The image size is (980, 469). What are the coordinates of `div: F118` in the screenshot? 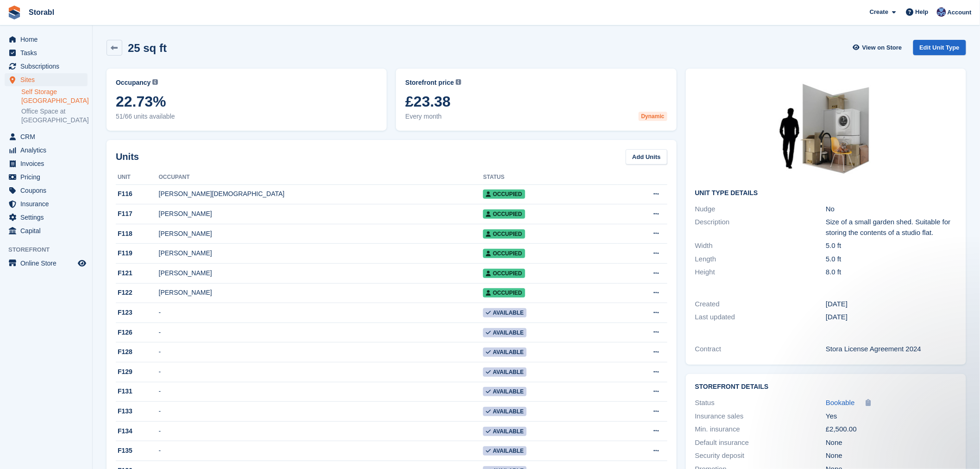 It's located at (137, 234).